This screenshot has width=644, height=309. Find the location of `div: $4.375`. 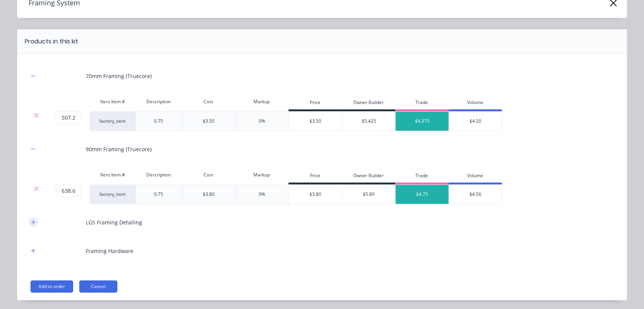

div: $4.375 is located at coordinates (422, 121).